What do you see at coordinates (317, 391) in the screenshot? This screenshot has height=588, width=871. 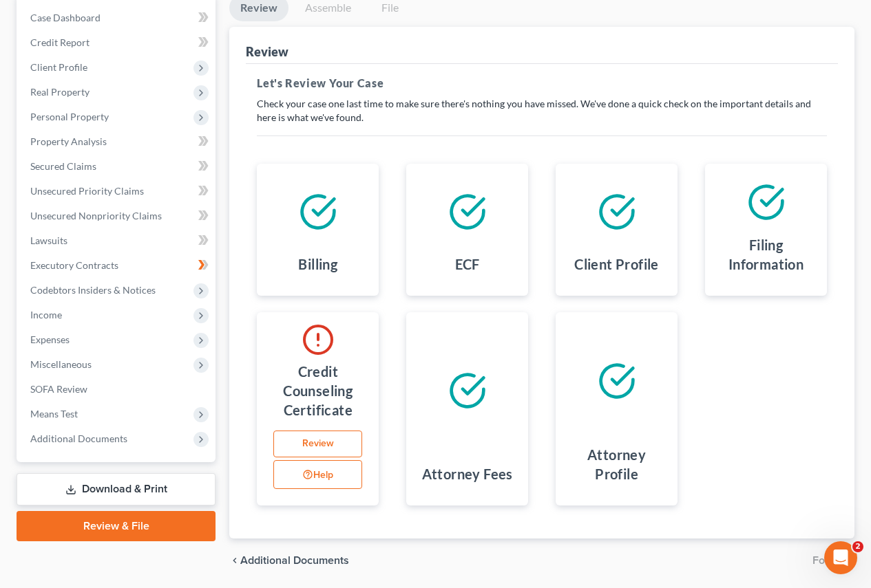 I see `h4: Credit Counseling Certificate` at bounding box center [317, 391].